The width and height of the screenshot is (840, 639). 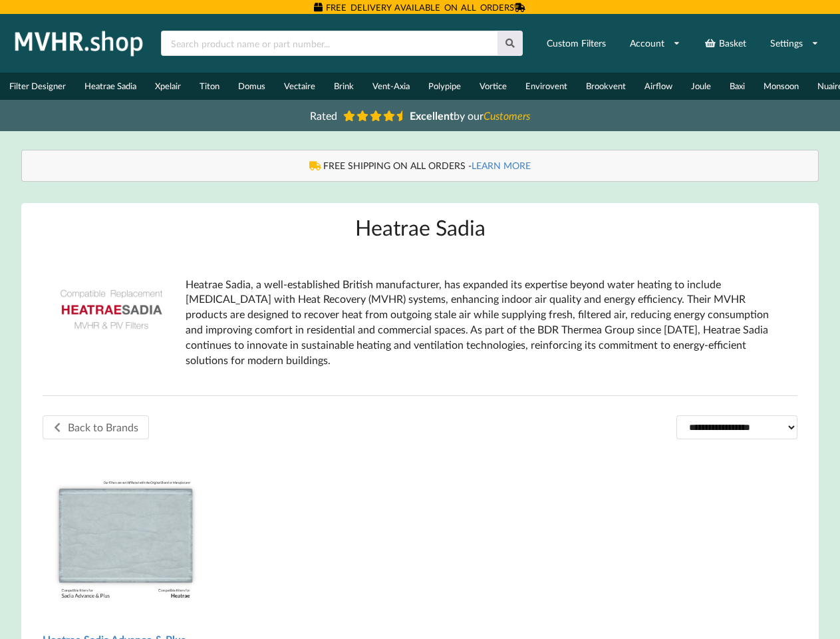 I want to click on a: Brink, so click(x=344, y=85).